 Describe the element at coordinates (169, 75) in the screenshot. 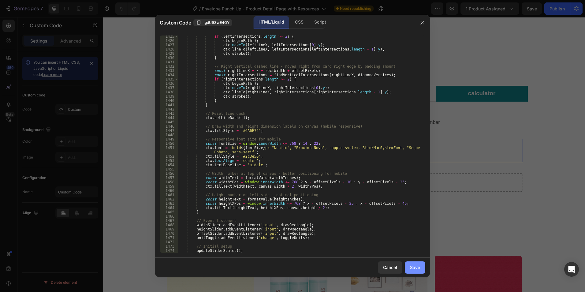

I see `div: 1434` at that location.